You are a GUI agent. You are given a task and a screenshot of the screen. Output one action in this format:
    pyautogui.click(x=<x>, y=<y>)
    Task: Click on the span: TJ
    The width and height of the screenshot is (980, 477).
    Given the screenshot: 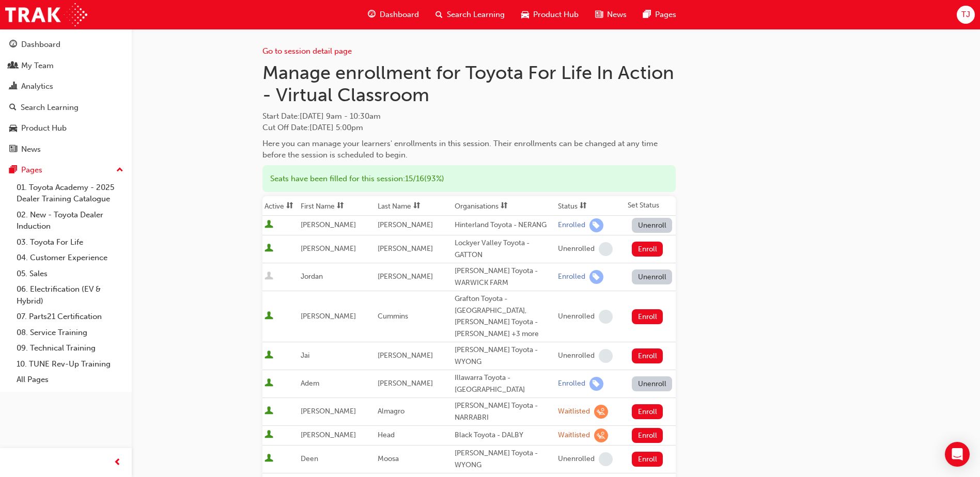 What is the action you would take?
    pyautogui.click(x=965, y=15)
    